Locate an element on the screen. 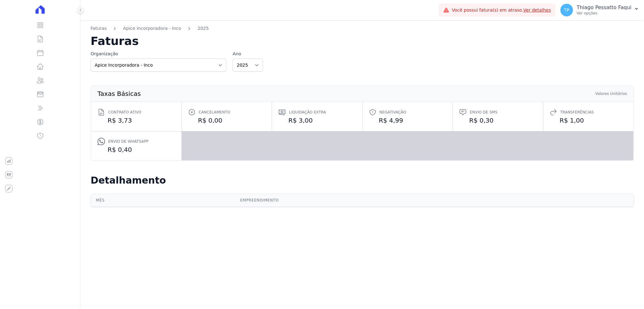 This screenshot has height=309, width=644. span: Cancelamento is located at coordinates (214, 112).